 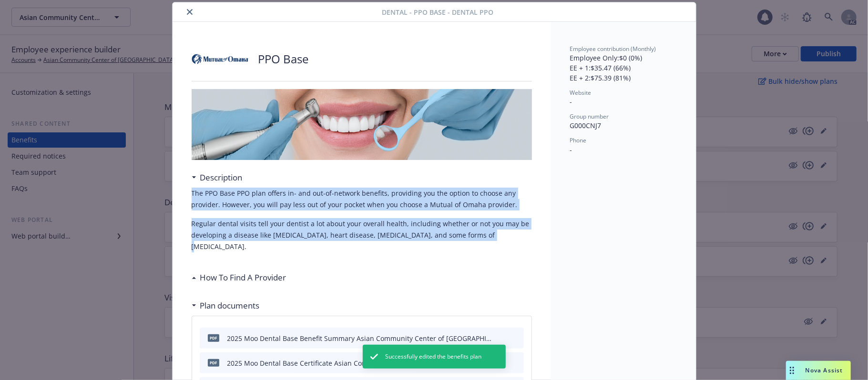 I want to click on div: Description, so click(x=217, y=177).